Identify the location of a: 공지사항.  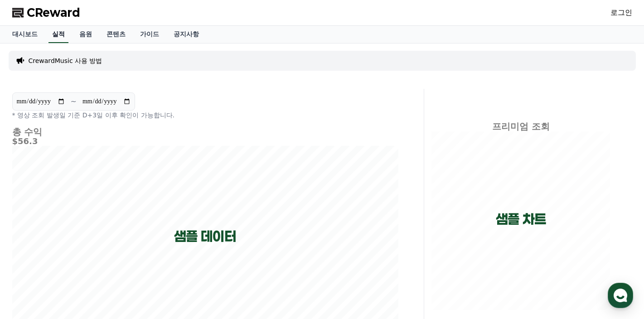
(186, 34).